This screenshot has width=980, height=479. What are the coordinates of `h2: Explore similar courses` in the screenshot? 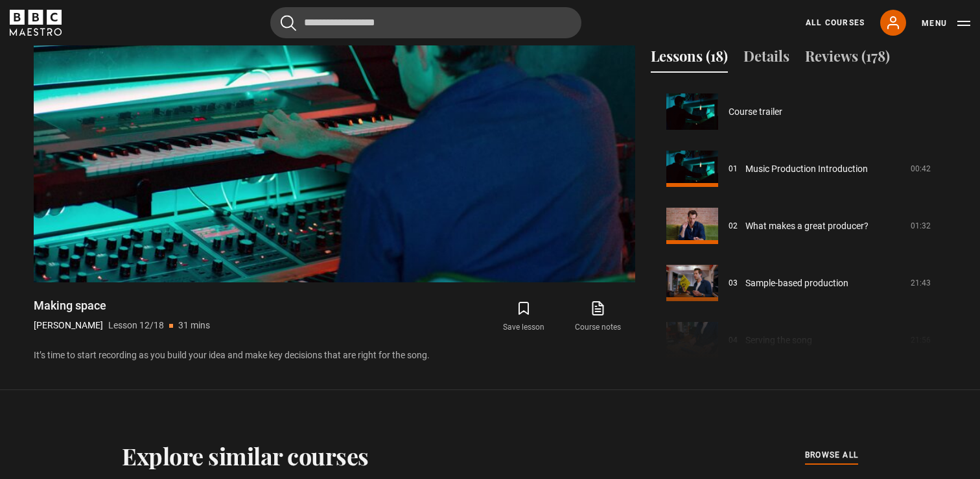 It's located at (245, 456).